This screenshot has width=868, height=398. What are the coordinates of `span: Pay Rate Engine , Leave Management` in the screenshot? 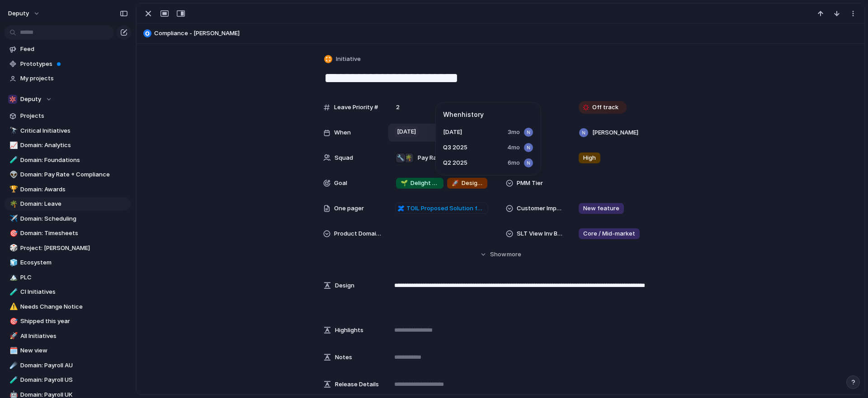 It's located at (453, 158).